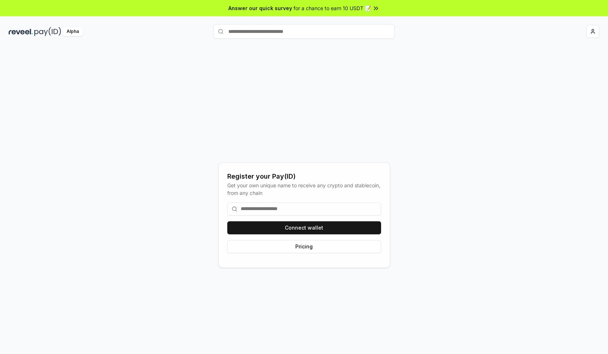 This screenshot has height=354, width=608. Describe the element at coordinates (48, 31) in the screenshot. I see `img: pay_id` at that location.